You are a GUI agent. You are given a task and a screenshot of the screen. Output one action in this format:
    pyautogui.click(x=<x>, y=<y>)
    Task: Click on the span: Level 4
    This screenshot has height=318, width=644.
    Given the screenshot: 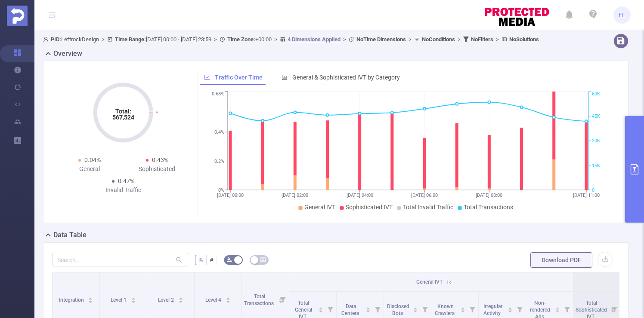 What is the action you would take?
    pyautogui.click(x=214, y=300)
    